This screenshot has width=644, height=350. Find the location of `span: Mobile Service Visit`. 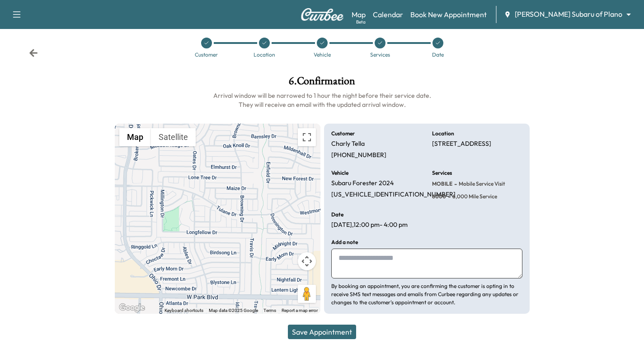

span: Mobile Service Visit is located at coordinates (481, 184).